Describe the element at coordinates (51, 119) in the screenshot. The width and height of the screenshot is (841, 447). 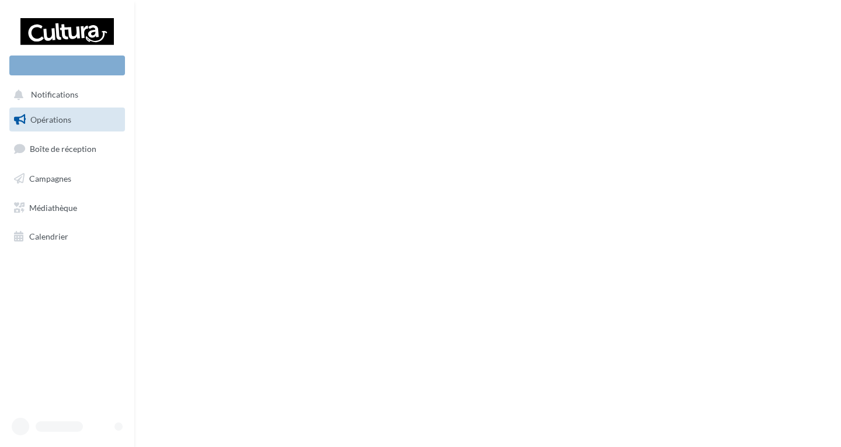
I see `span: Opérations` at that location.